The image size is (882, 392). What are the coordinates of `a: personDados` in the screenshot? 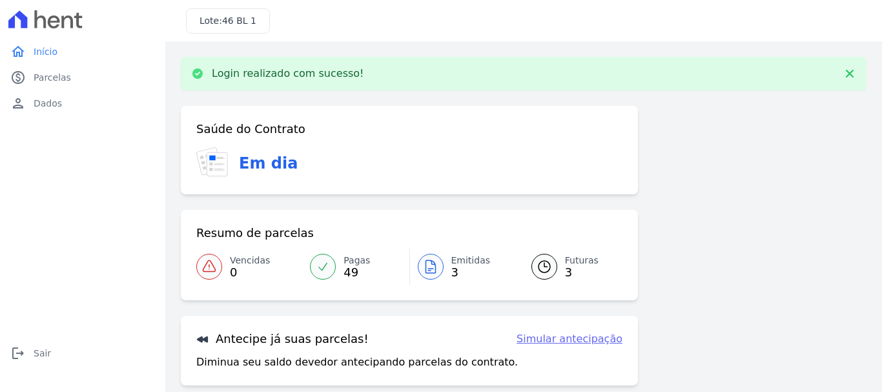 It's located at (83, 103).